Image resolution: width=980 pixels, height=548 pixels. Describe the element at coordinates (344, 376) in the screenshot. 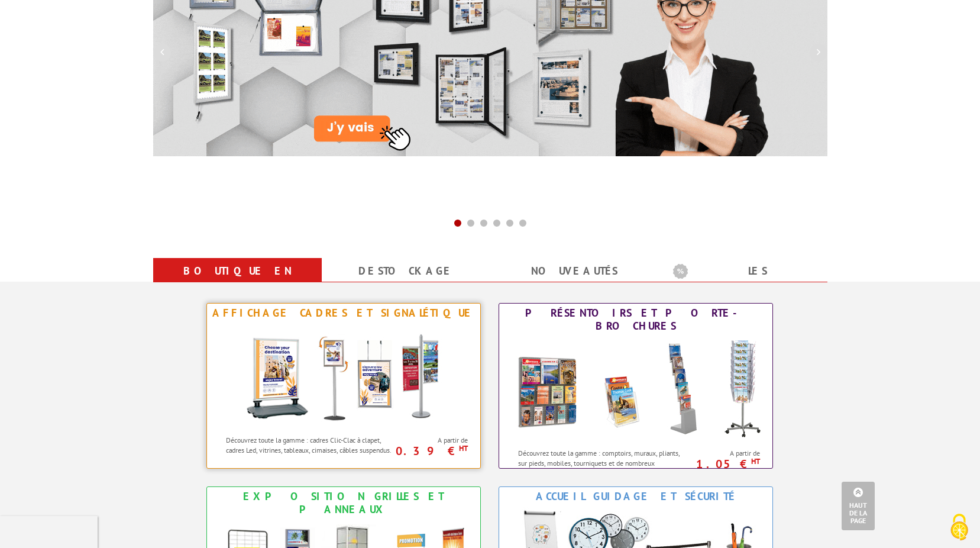

I see `img: Affichage Cadres et Signalétique` at that location.